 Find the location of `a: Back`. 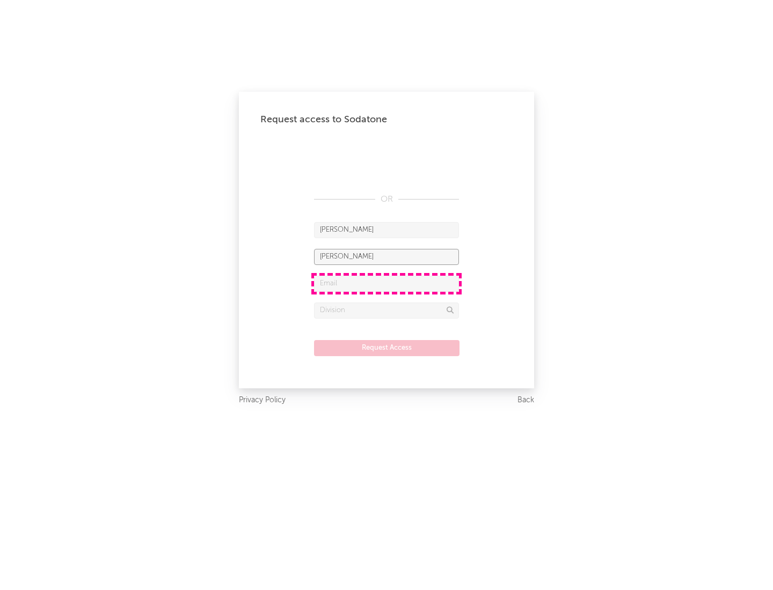

a: Back is located at coordinates (525, 400).